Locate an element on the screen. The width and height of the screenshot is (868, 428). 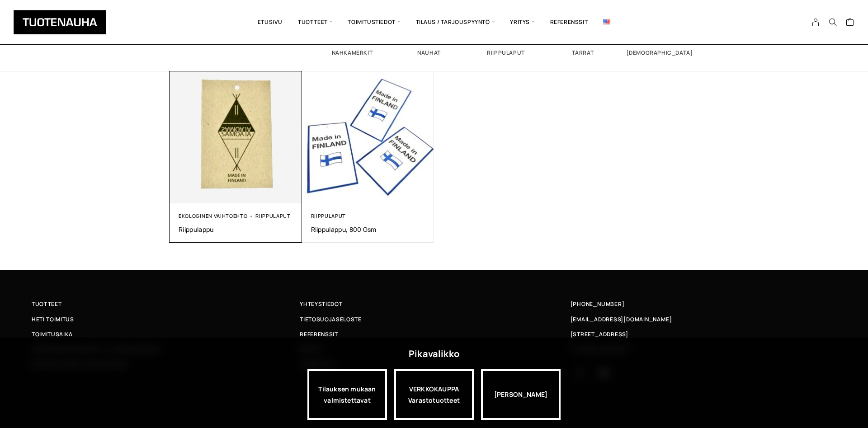
img: Tuotenauha Oy is located at coordinates (60, 22).